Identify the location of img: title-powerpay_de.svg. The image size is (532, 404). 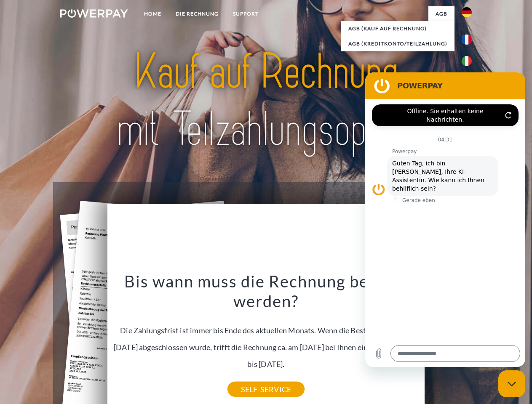
(266, 101).